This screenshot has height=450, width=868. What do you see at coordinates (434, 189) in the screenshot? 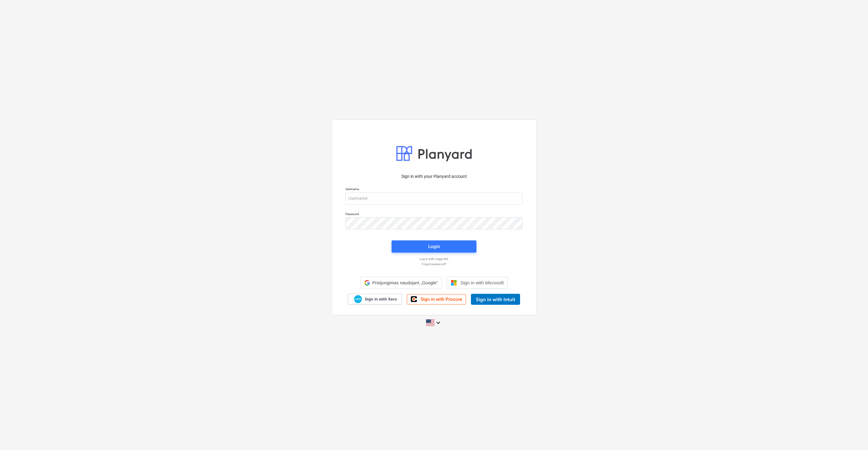
I see `p: Username` at bounding box center [434, 189].